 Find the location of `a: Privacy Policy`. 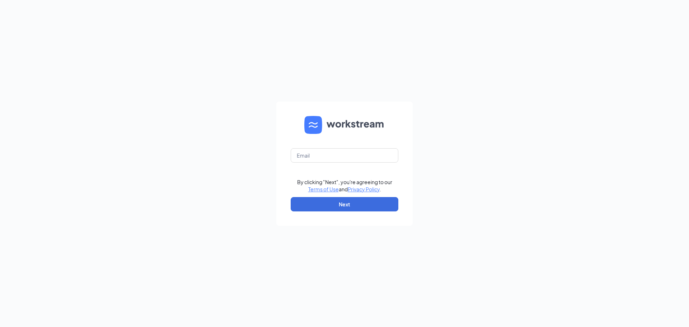

a: Privacy Policy is located at coordinates (363, 189).